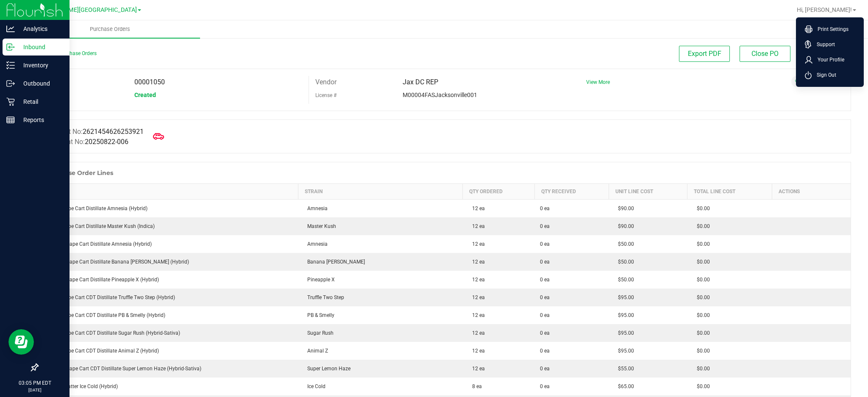  What do you see at coordinates (314, 386) in the screenshot?
I see `span: Ice Cold` at bounding box center [314, 386].